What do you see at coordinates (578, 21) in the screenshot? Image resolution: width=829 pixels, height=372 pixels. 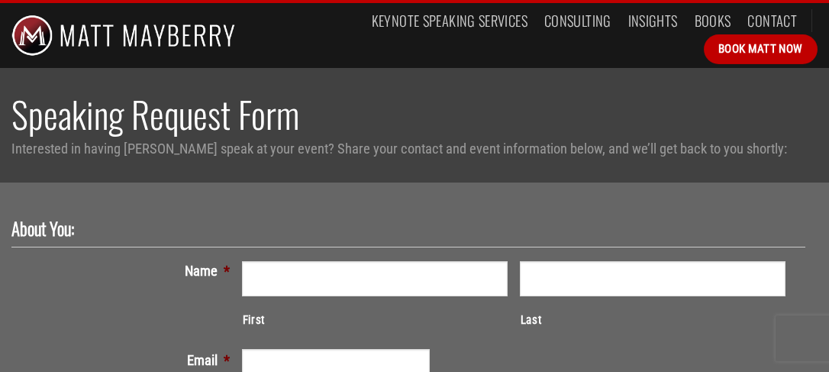 I see `a: Consulting` at bounding box center [578, 21].